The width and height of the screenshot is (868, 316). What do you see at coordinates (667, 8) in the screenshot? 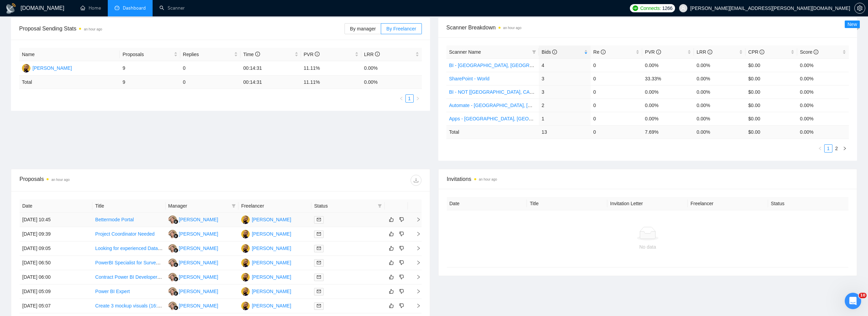
I see `span: 1266` at bounding box center [667, 8].